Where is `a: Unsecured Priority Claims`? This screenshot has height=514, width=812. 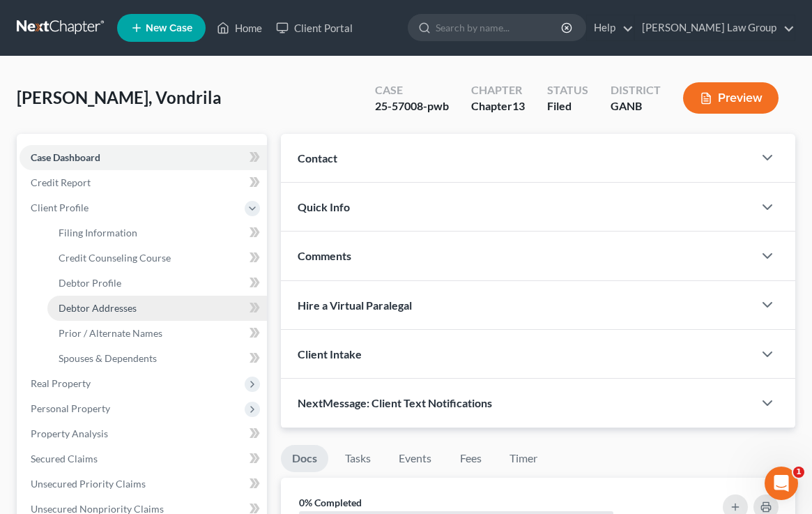 a: Unsecured Priority Claims is located at coordinates (143, 483).